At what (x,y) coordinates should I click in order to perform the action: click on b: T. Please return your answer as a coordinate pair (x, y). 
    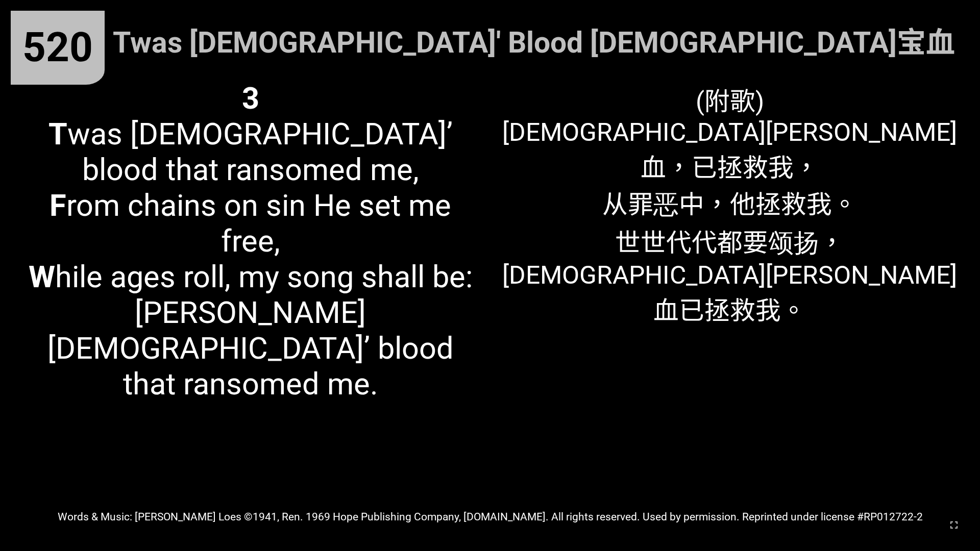
    Looking at the image, I should click on (58, 134).